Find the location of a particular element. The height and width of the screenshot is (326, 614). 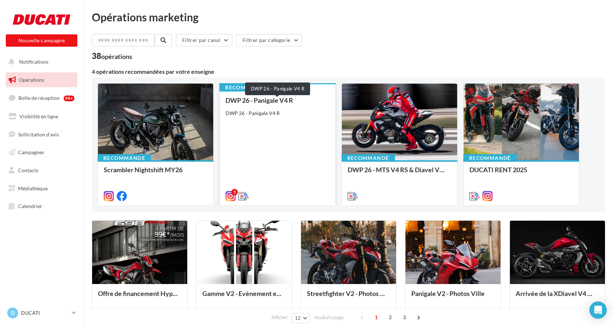

span: résultats/page is located at coordinates (328, 317).